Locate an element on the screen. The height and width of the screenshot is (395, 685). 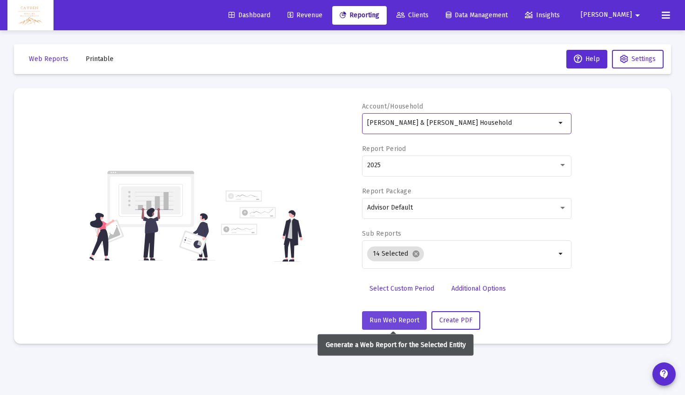
span: Settings is located at coordinates (644, 59).